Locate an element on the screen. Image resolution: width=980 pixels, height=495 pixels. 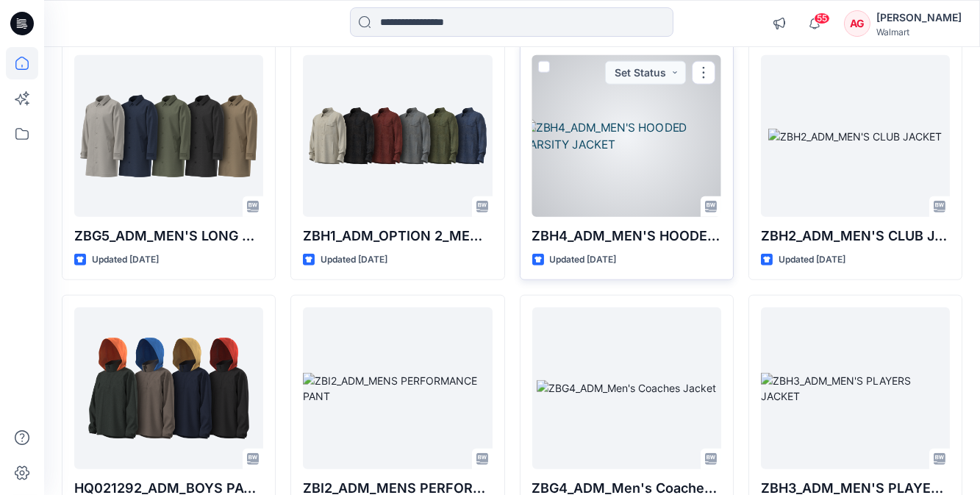
a: ZBG4_ADM_Men's Coaches Jacket is located at coordinates (626, 388).